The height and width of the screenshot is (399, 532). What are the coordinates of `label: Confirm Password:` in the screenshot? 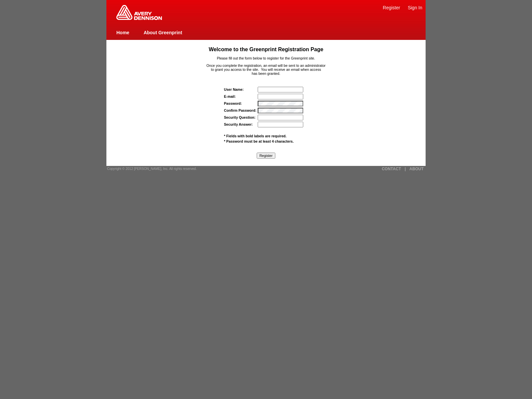 It's located at (241, 110).